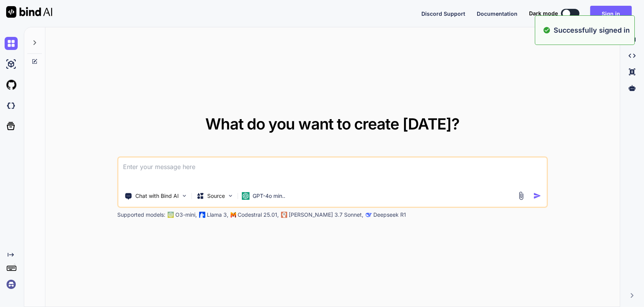 This screenshot has width=644, height=307. What do you see at coordinates (246, 196) in the screenshot?
I see `img: GPT-4o mini` at bounding box center [246, 196].